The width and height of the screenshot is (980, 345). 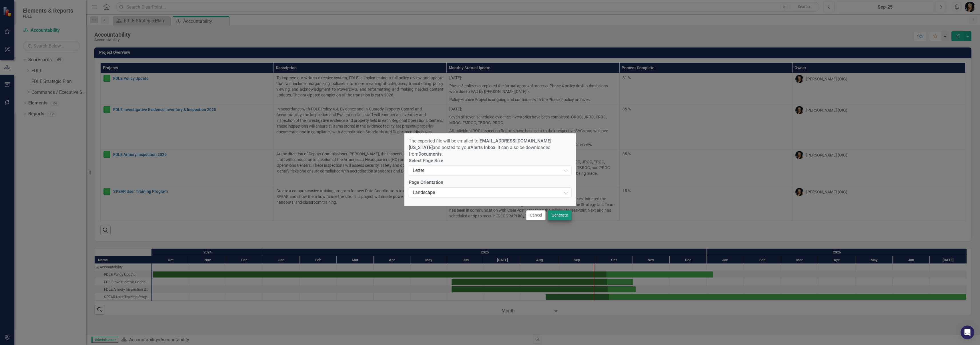 What do you see at coordinates (421, 127) in the screenshot?
I see `div: Generate PDF` at bounding box center [421, 127].